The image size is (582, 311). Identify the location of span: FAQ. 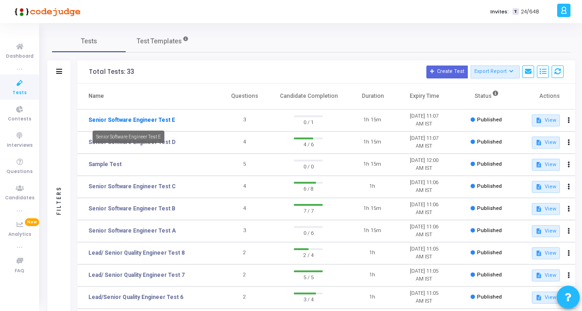
(19, 270).